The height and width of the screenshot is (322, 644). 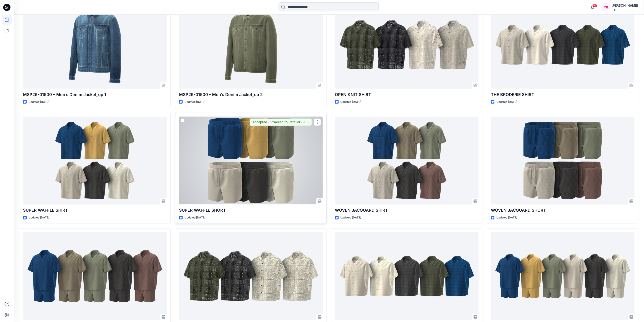 I want to click on p: SUPER WAFFLE SHORT, so click(x=251, y=210).